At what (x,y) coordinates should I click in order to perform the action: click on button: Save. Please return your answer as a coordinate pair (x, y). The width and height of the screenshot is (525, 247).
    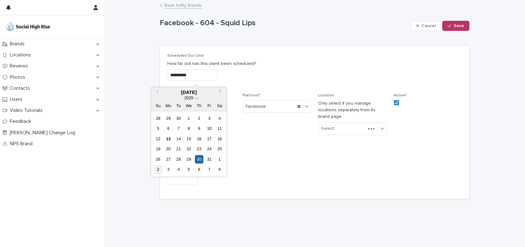
    Looking at the image, I should click on (455, 26).